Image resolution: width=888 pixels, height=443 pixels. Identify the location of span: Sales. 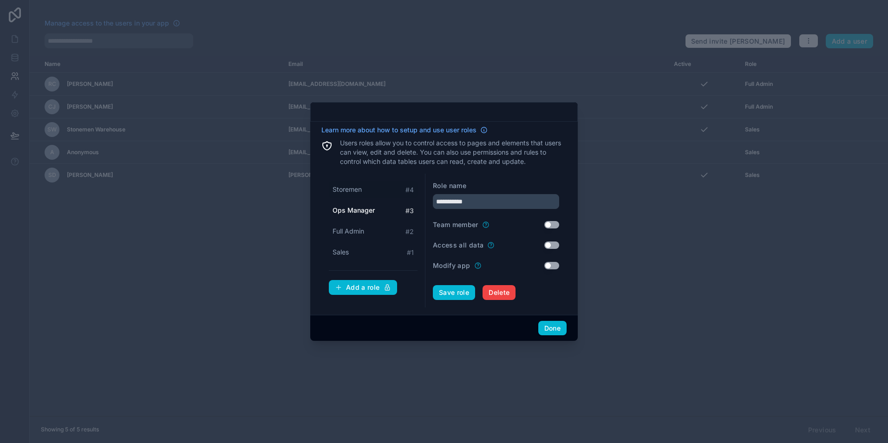
(340, 252).